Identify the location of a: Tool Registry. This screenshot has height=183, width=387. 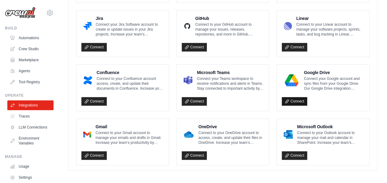
(30, 82).